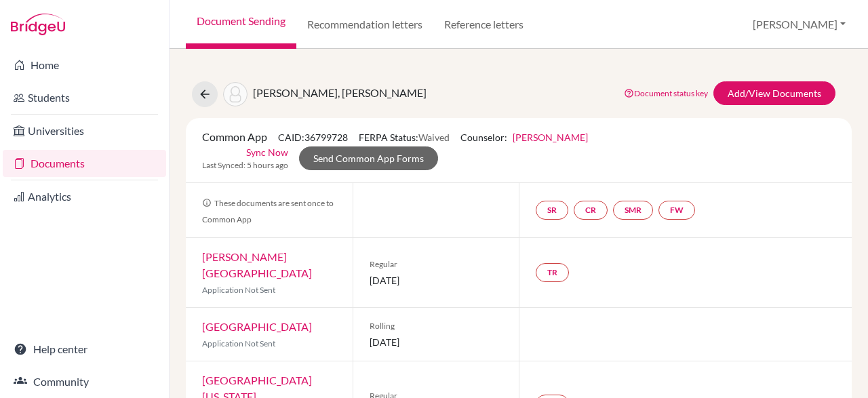 Image resolution: width=868 pixels, height=398 pixels. Describe the element at coordinates (434, 137) in the screenshot. I see `span: Waived` at that location.